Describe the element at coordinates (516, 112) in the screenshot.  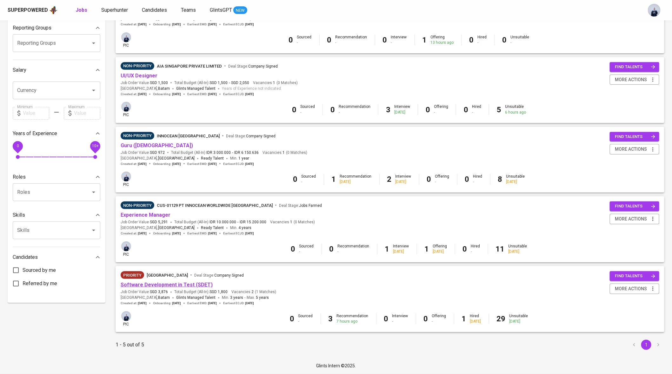
I see `div: 6 hours ago` at that location.